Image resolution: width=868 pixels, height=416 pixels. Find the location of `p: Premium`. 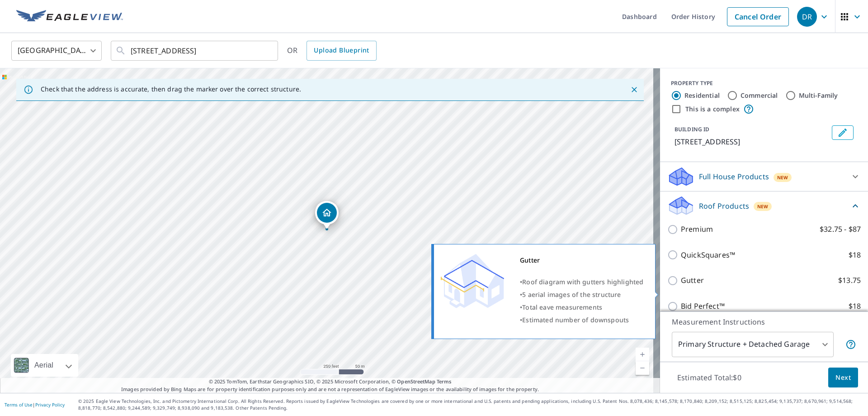

p: Premium is located at coordinates (696, 229).